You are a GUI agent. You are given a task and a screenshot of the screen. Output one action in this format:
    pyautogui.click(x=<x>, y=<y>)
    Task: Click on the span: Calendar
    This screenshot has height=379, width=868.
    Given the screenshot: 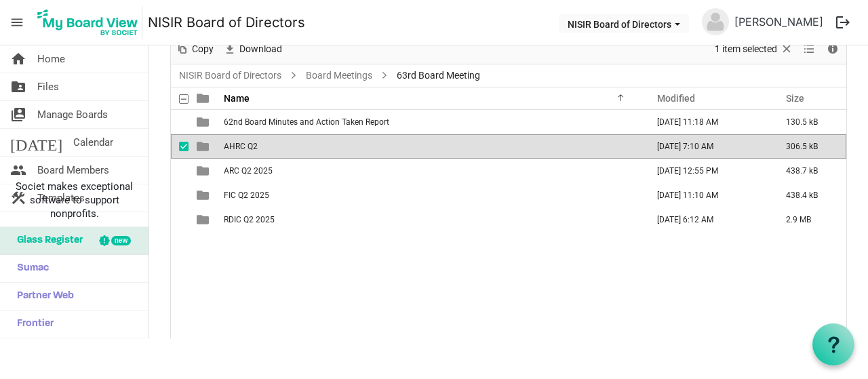 What is the action you would take?
    pyautogui.click(x=93, y=142)
    